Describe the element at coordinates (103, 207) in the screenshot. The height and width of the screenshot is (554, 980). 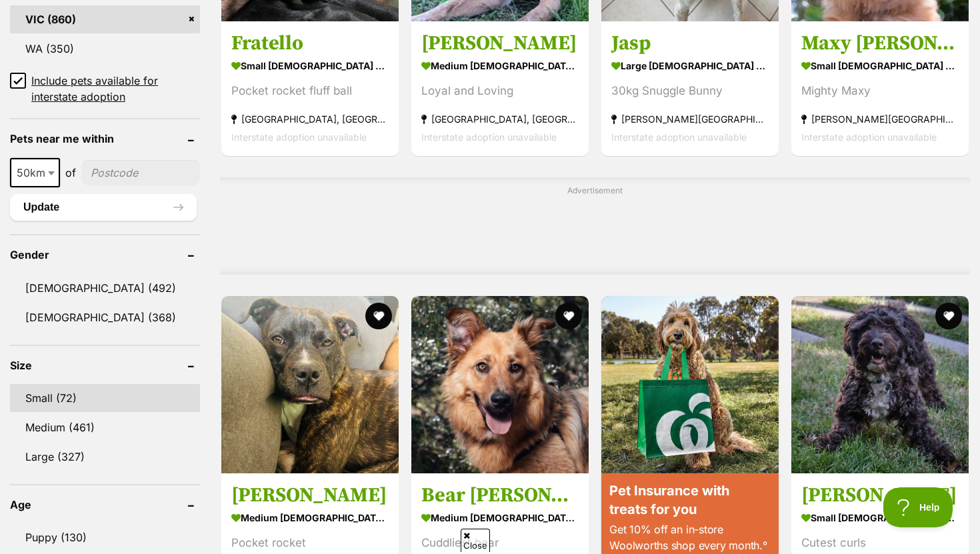
I see `button: Update` at that location.